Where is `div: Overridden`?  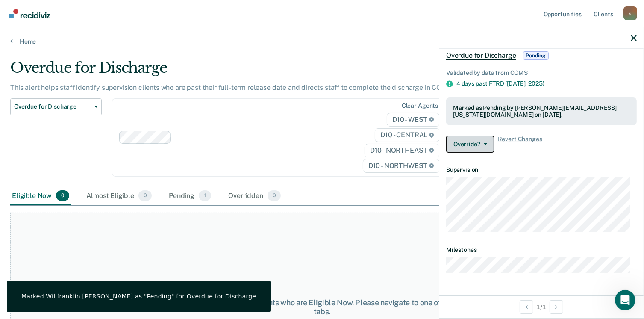
div: Overridden is located at coordinates (254, 196).